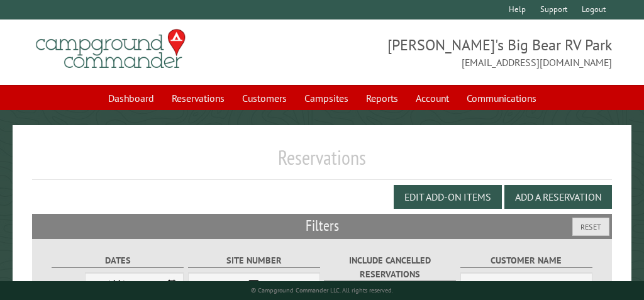 Image resolution: width=644 pixels, height=300 pixels. Describe the element at coordinates (432, 98) in the screenshot. I see `a: Account` at that location.